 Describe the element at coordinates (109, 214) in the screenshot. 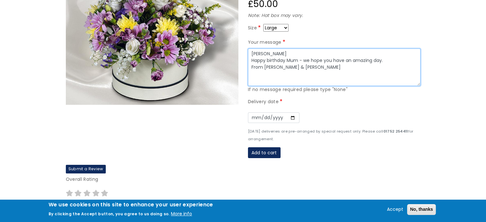

I see `p: By clicking the Accept button, you agree to us doing so.` at that location.